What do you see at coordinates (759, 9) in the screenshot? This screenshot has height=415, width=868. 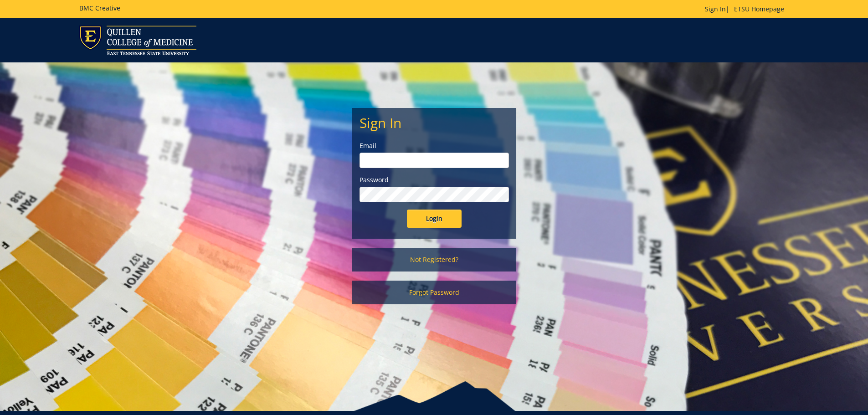 I see `a: ETSU Homepage` at bounding box center [759, 9].